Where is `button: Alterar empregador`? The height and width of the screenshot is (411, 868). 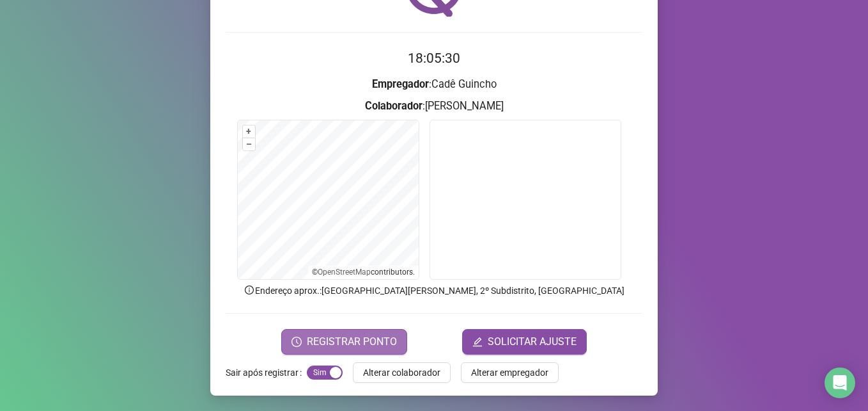
button: Alterar empregador is located at coordinates (509, 372).